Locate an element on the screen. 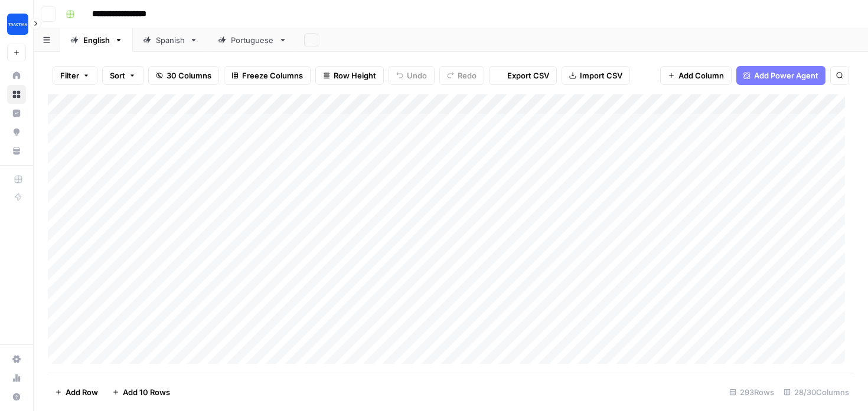 The width and height of the screenshot is (868, 411). span: Row Height is located at coordinates (355, 76).